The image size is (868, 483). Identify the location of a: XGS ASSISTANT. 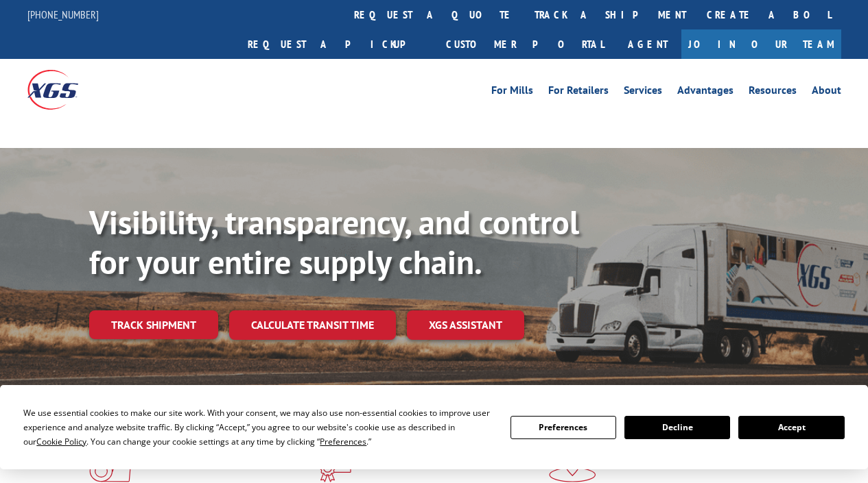
(465, 325).